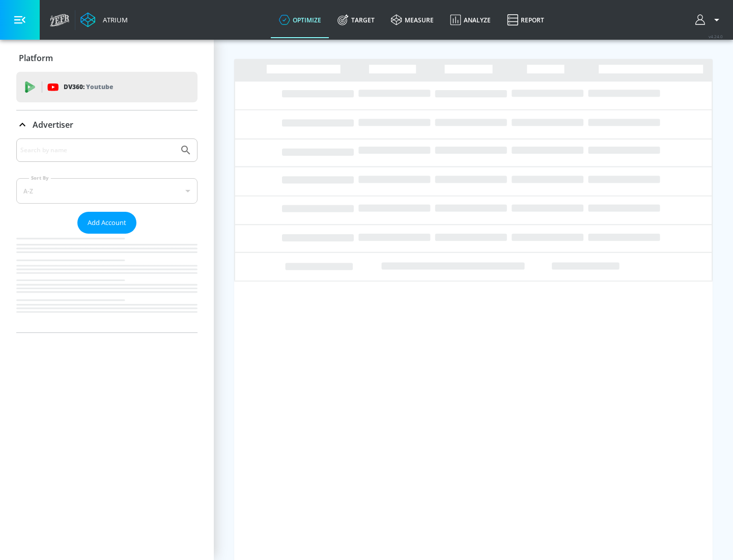 The image size is (733, 560). Describe the element at coordinates (113, 20) in the screenshot. I see `div: Atrium` at that location.